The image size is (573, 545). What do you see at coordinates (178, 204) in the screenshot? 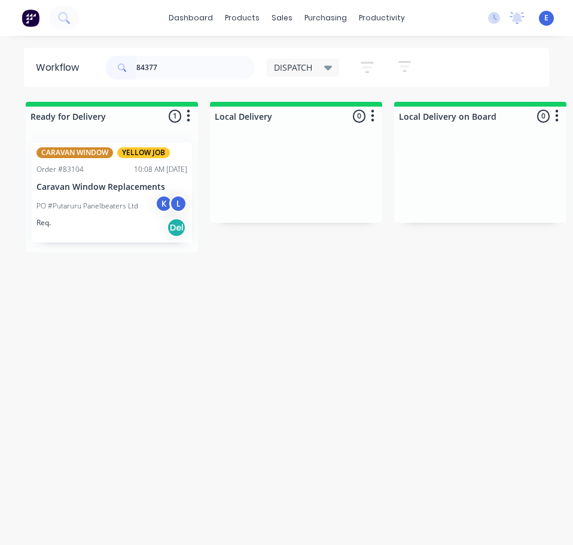
I see `div: L` at bounding box center [178, 204].